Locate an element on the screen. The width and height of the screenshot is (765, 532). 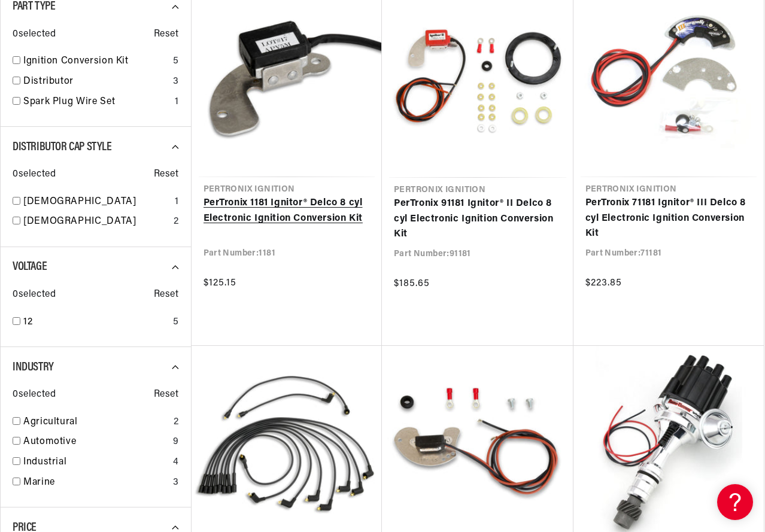
a: Marine is located at coordinates (96, 483).